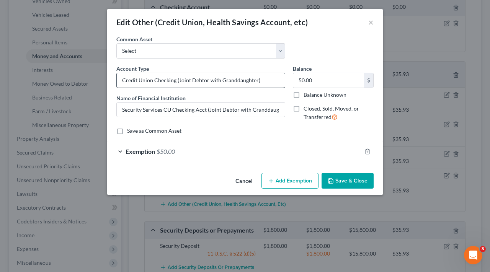  Describe the element at coordinates (200, 80) in the screenshot. I see `input: Credit Union, HSA, etc` at that location.